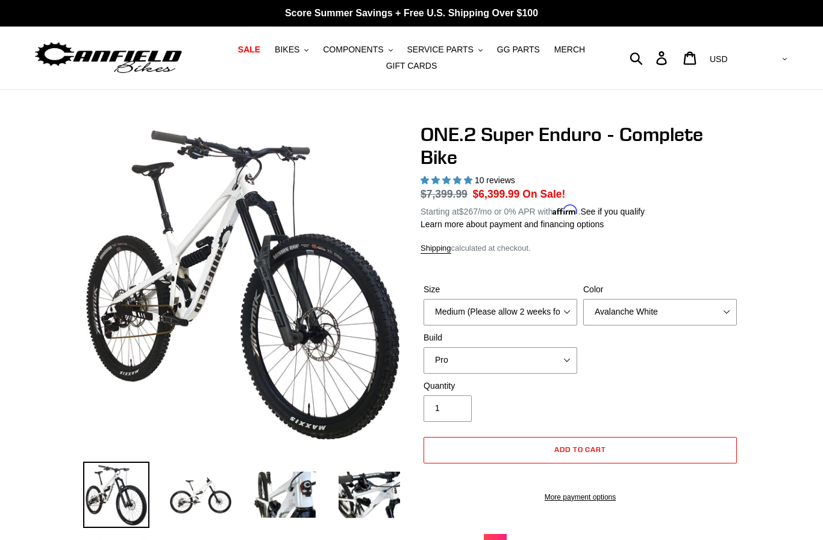 The image size is (823, 540). I want to click on button: Add to cart, so click(580, 450).